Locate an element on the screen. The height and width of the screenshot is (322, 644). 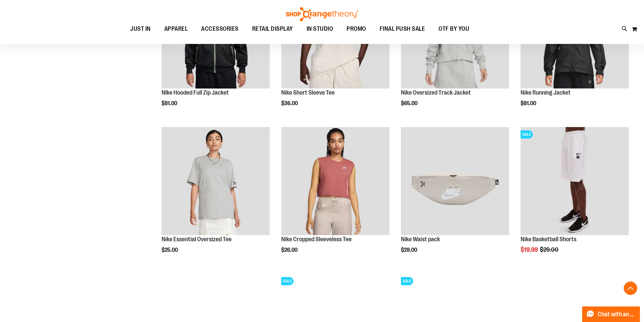
a: OTF BY YOU is located at coordinates (454, 29).